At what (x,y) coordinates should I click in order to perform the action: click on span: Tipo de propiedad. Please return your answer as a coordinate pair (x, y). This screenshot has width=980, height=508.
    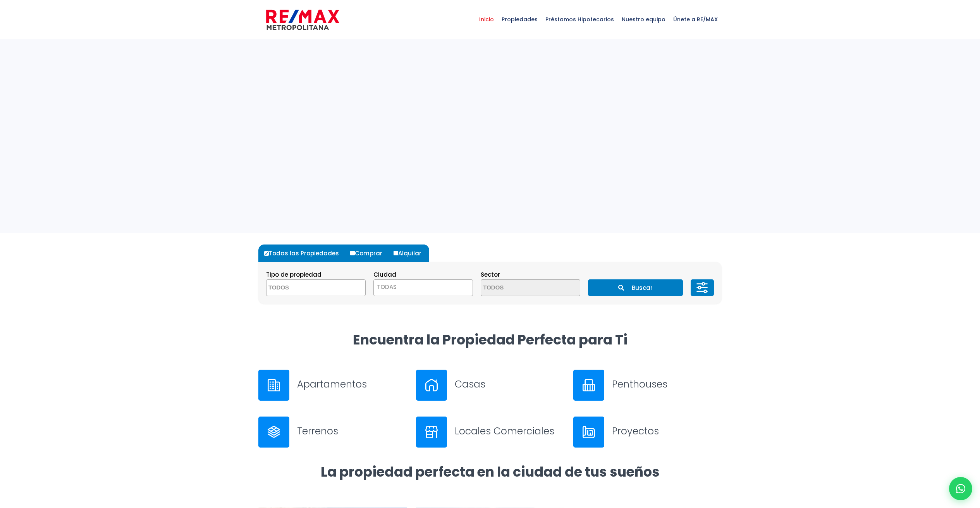
    Looking at the image, I should click on (294, 274).